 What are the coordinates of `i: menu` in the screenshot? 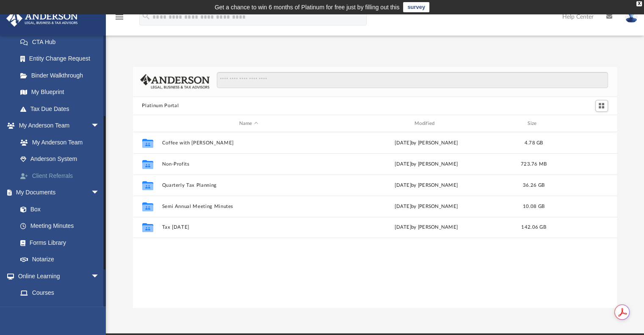 It's located at (119, 17).